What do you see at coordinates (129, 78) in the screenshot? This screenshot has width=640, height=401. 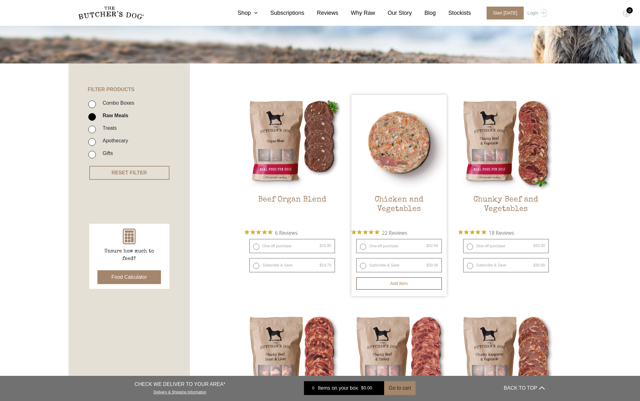 I see `h4: FILTER PRODUCTS` at bounding box center [129, 78].